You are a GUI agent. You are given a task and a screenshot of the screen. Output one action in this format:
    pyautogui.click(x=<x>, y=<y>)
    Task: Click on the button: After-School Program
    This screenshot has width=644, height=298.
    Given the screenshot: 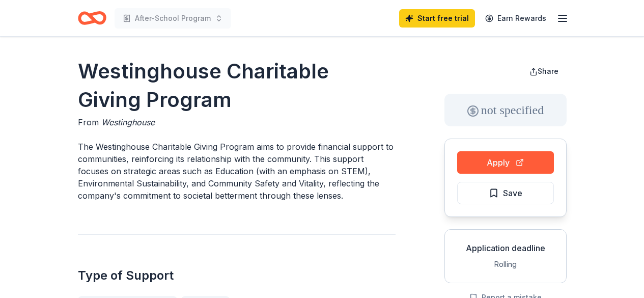 What is the action you would take?
    pyautogui.click(x=172, y=19)
    